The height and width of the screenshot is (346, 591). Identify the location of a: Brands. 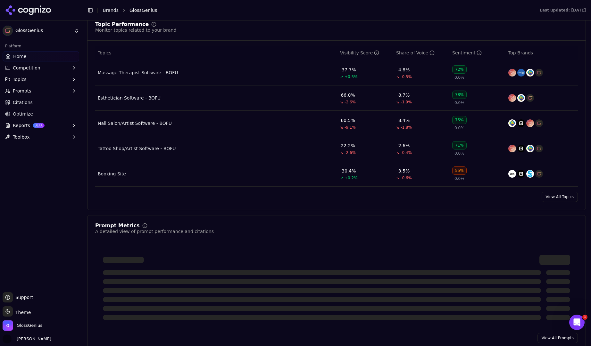
(111, 10).